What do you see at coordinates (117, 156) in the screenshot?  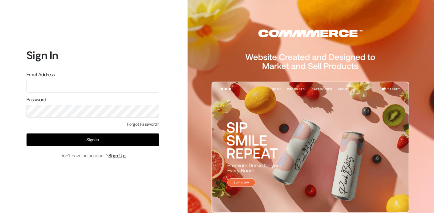 I see `a: Sign Up` at bounding box center [117, 156].